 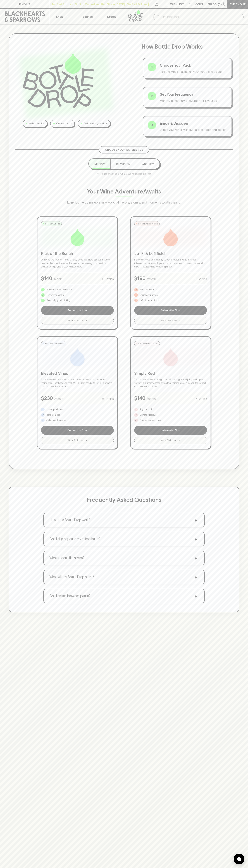 I want to click on p: $0.00, so click(x=212, y=4).